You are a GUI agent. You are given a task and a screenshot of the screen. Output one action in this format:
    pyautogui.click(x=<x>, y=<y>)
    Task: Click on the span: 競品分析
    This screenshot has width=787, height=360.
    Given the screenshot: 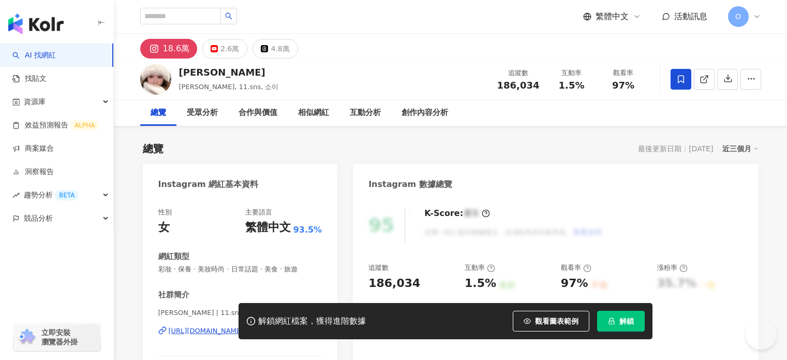 What is the action you would take?
    pyautogui.click(x=38, y=218)
    